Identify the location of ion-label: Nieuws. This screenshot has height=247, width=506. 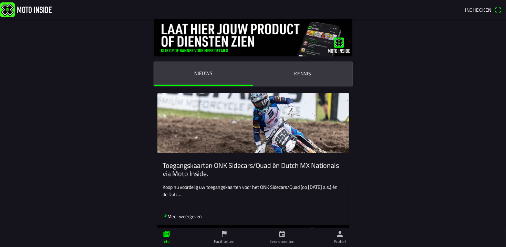
(203, 73).